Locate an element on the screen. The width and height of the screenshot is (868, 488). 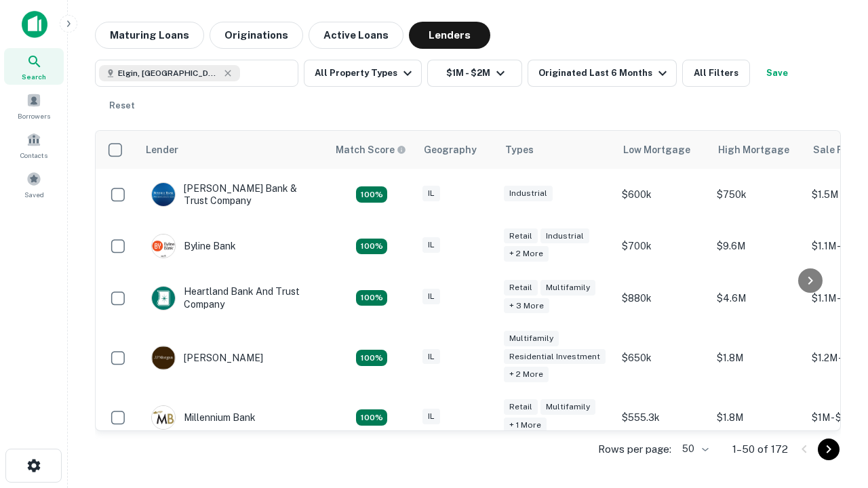
td: $555.3k is located at coordinates (663, 418).